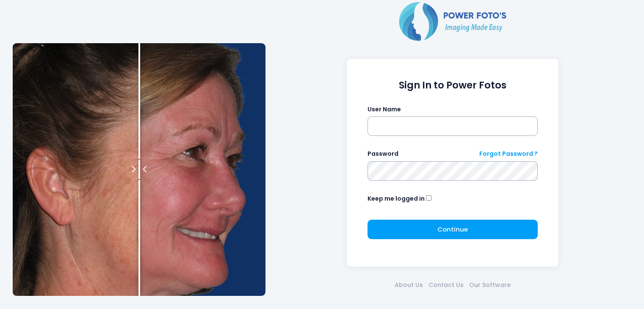 This screenshot has width=644, height=309. What do you see at coordinates (453, 85) in the screenshot?
I see `h1: Sign In to Power Fotos` at bounding box center [453, 85].